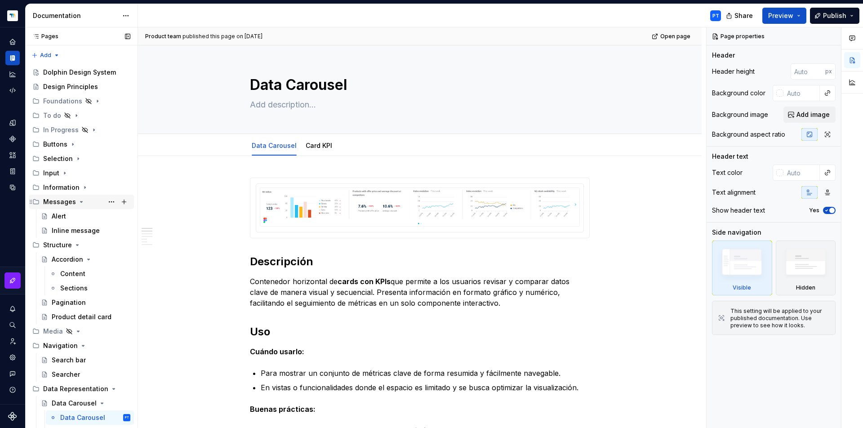 Image resolution: width=863 pixels, height=428 pixels. What do you see at coordinates (13, 374) in the screenshot?
I see `button: Contact support` at bounding box center [13, 374].